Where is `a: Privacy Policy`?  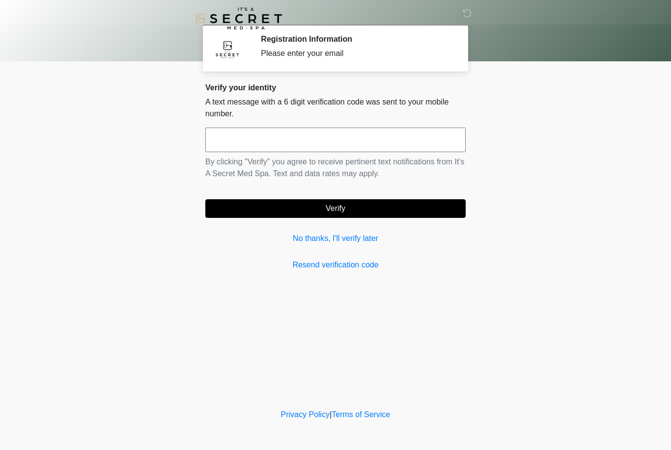
a: Privacy Policy is located at coordinates (305, 415).